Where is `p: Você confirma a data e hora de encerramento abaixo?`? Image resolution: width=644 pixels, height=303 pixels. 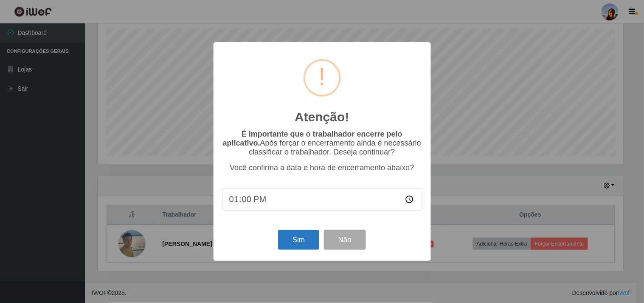
p: Você confirma a data e hora de encerramento abaixo? is located at coordinates (322, 168).